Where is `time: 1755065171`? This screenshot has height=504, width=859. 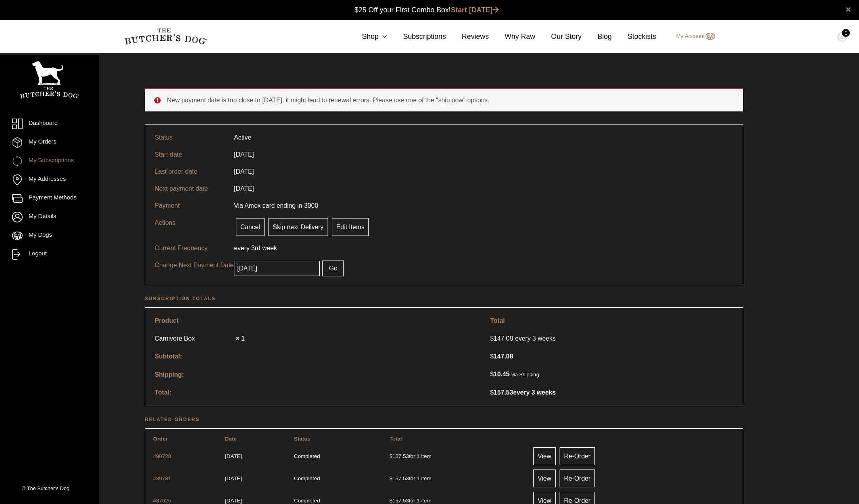
time: 1755065171 is located at coordinates (233, 456).